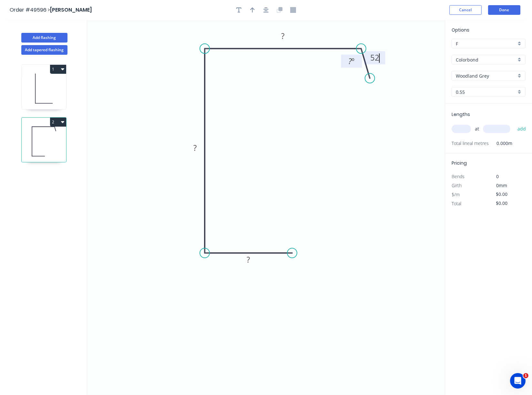  Describe the element at coordinates (460, 30) in the screenshot. I see `span: Options` at that location.